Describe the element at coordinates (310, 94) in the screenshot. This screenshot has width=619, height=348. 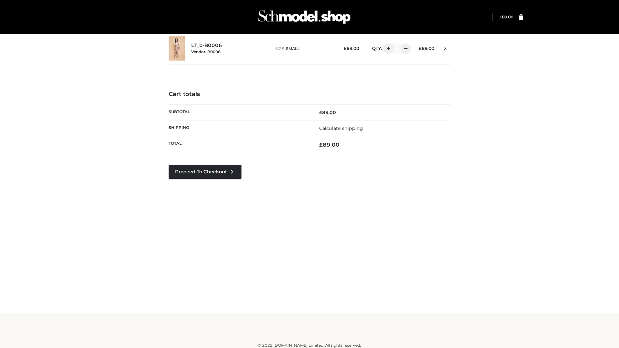
I see `h4: Cart totals` at that location.